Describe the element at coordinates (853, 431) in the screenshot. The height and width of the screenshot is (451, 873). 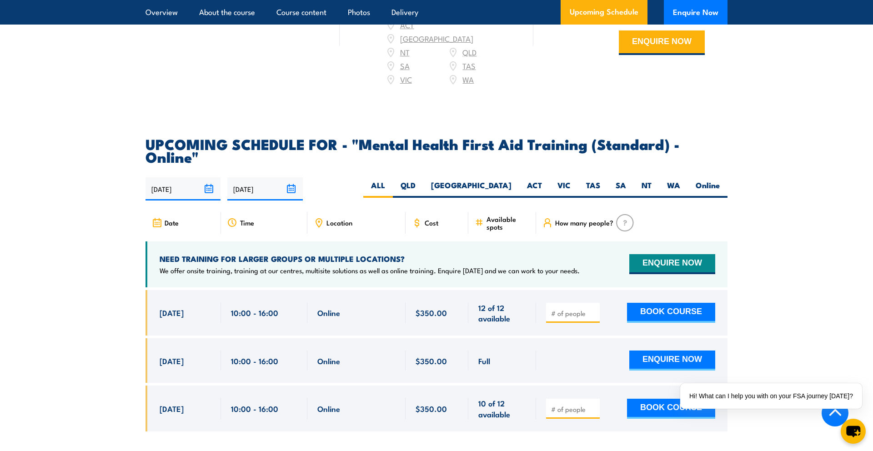
I see `button: chat-button` at that location.